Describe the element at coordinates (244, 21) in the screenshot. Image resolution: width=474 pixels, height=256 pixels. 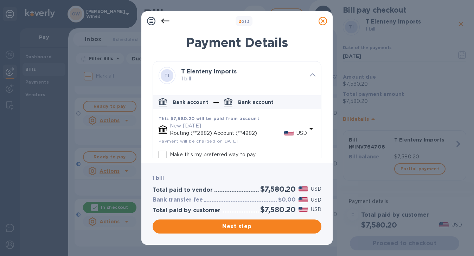
I see `b: of 3` at that location.